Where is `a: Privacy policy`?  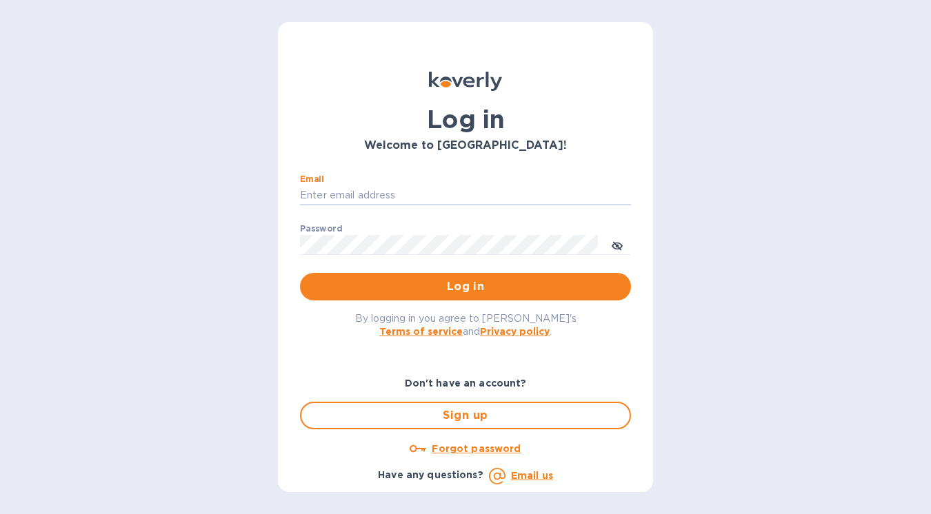
a: Privacy policy is located at coordinates (514, 332).